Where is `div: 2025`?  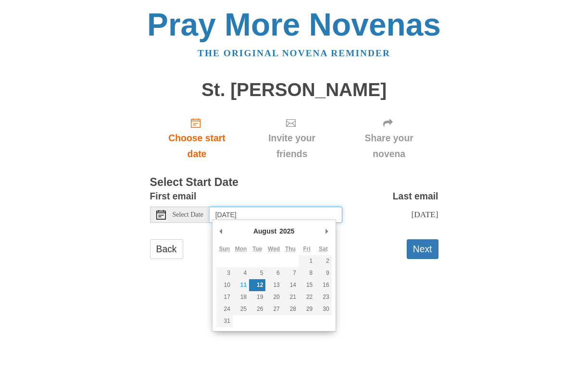 div: 2025 is located at coordinates (287, 232).